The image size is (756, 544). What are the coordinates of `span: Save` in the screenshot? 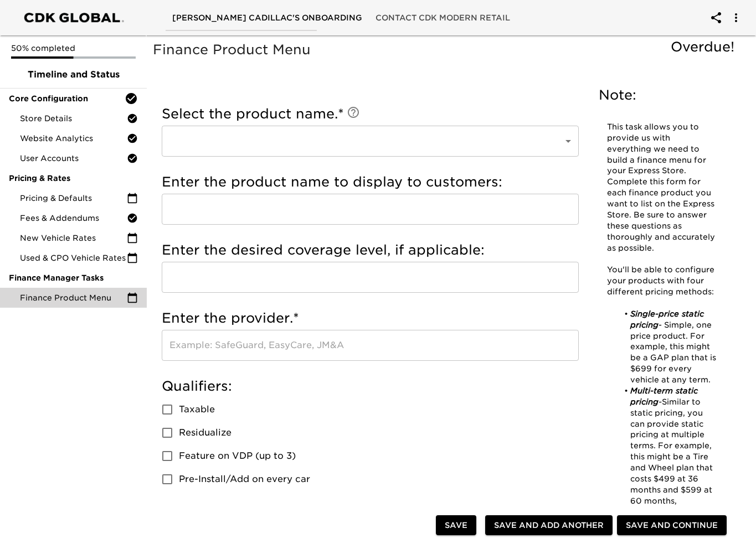 It's located at (456, 525).